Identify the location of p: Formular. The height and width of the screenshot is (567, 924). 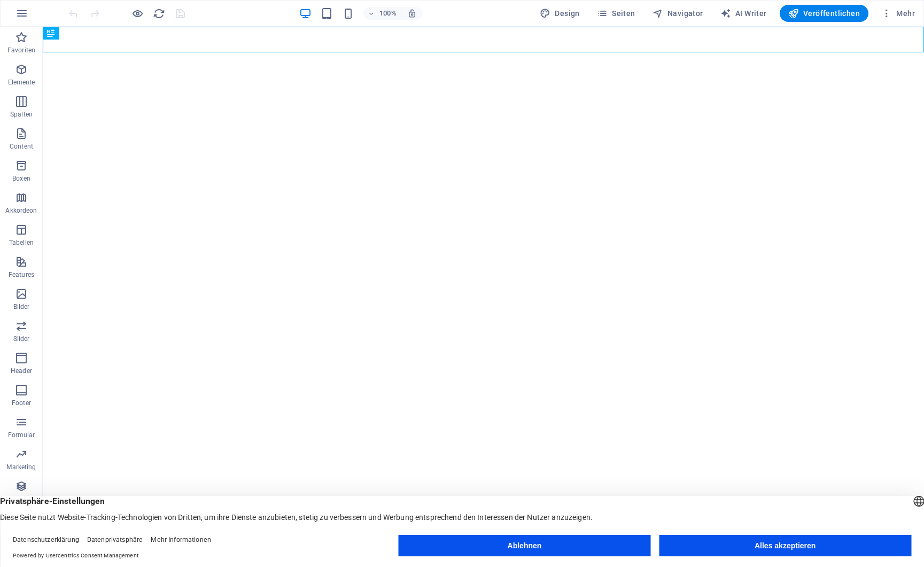
(21, 435).